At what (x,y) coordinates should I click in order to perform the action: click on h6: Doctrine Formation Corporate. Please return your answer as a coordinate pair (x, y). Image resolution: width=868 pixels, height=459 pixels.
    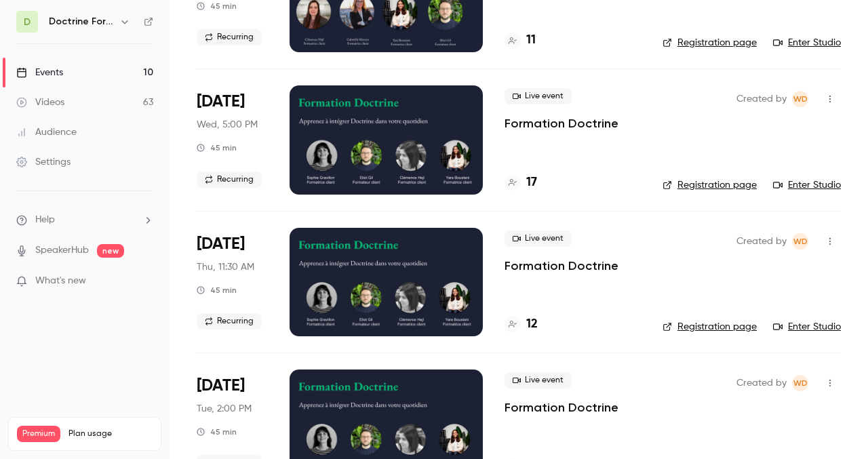
    Looking at the image, I should click on (81, 22).